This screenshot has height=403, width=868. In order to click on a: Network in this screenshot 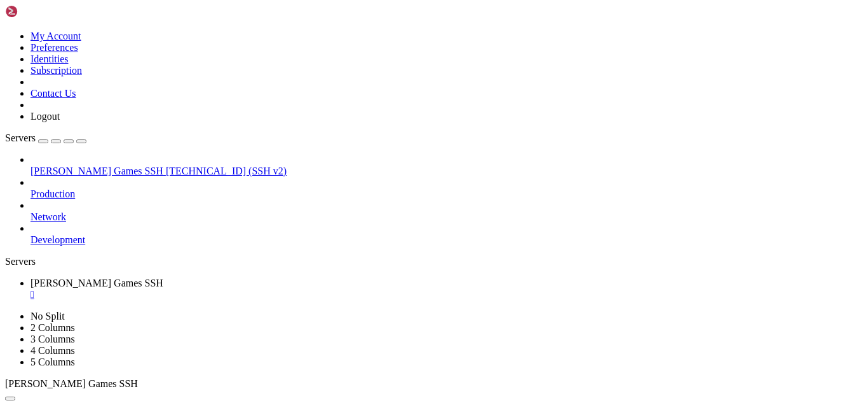, I will do `click(447, 217)`.